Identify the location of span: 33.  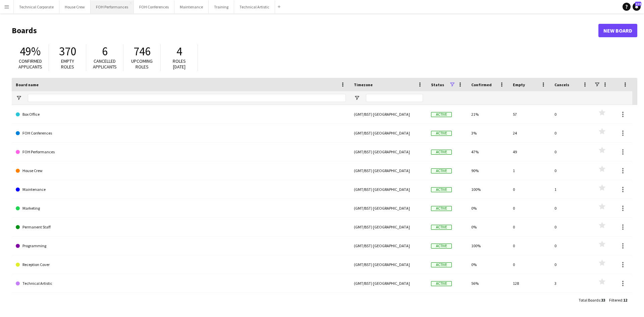
(603, 300).